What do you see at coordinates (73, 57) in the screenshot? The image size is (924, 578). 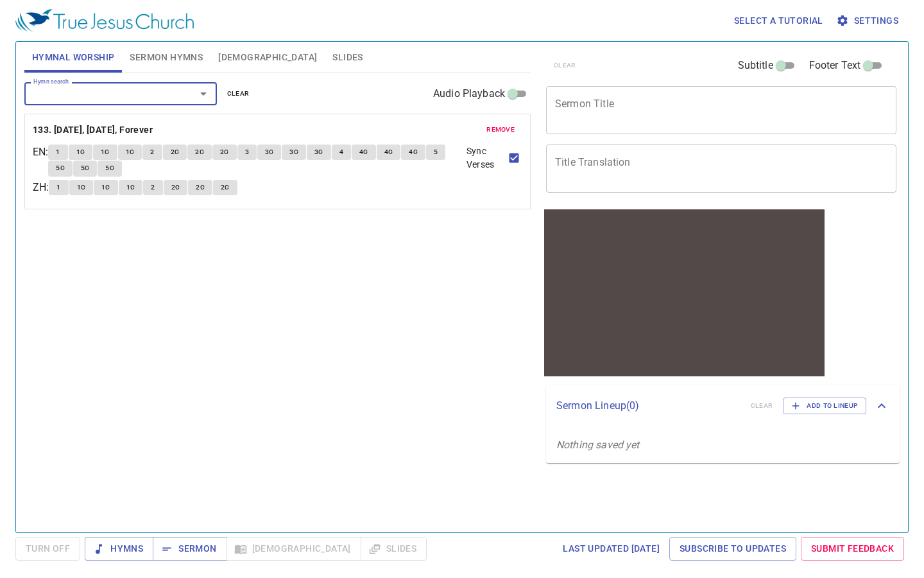 I see `span: Hymnal Worship` at bounding box center [73, 57].